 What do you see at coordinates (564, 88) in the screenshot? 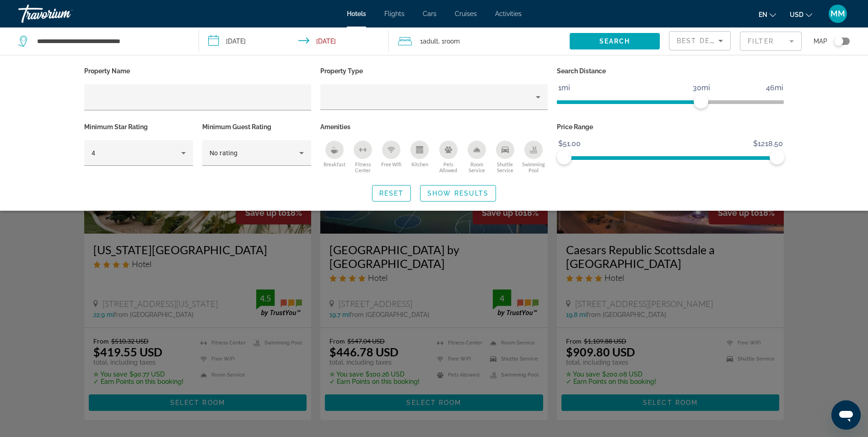
I see `span: 1mi` at bounding box center [564, 88].